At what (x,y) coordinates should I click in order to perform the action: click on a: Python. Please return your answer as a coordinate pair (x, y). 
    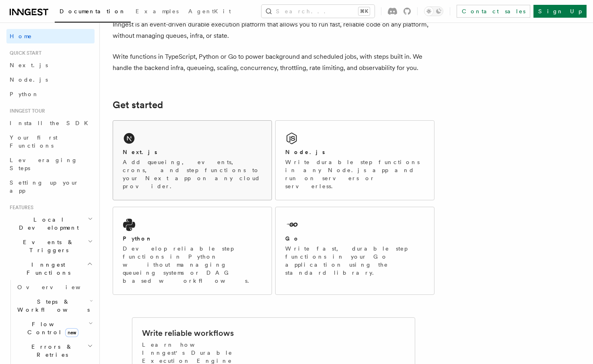
    Looking at the image, I should click on (50, 94).